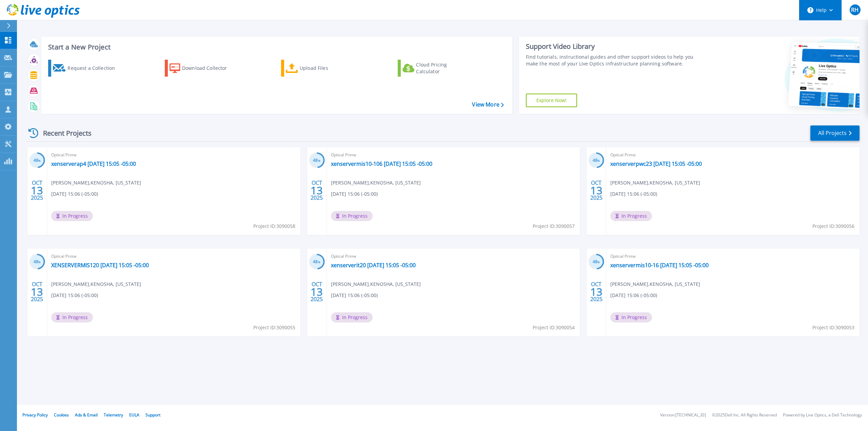 Image resolution: width=868 pixels, height=431 pixels. What do you see at coordinates (327, 68) in the screenshot?
I see `div: Upload Files` at bounding box center [327, 68].